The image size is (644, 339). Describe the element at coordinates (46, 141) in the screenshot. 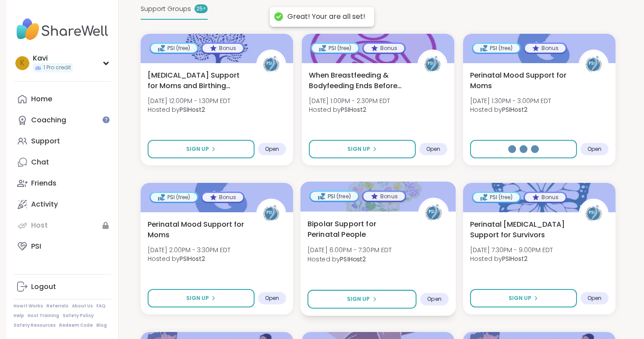

I see `div: Support` at that location.